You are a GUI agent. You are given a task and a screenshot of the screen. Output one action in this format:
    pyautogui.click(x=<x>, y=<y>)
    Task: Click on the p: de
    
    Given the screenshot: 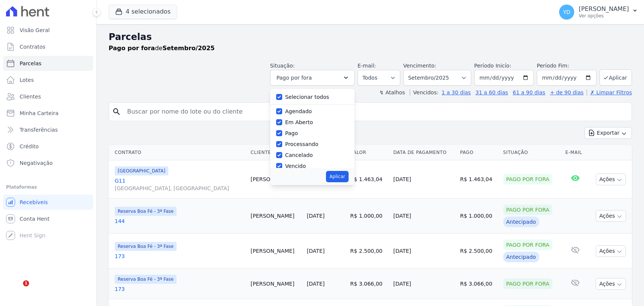 What is the action you would take?
    pyautogui.click(x=162, y=49)
    